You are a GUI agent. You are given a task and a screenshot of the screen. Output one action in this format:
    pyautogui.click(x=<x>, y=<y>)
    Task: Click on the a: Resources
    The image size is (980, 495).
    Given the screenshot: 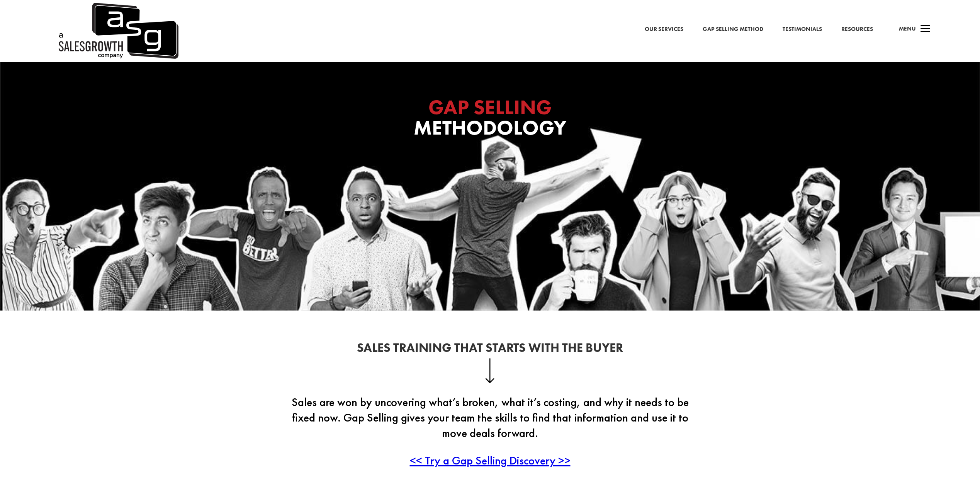 What is the action you would take?
    pyautogui.click(x=857, y=29)
    